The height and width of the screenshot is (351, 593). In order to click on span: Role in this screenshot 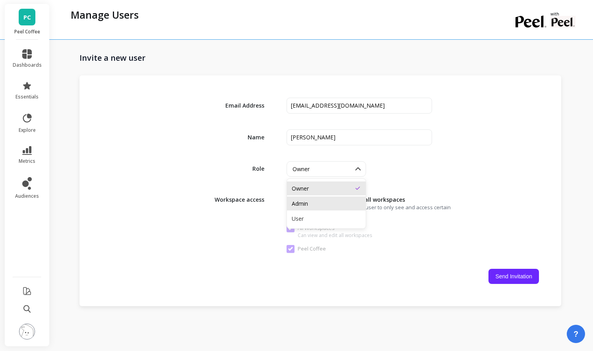, I will do `click(236, 169)`.